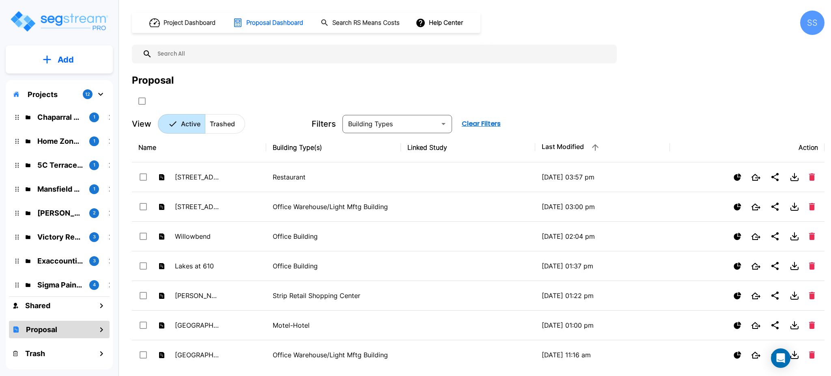 The height and width of the screenshot is (376, 831). What do you see at coordinates (60, 261) in the screenshot?
I see `p: Exaccountic - Victory Real Estate` at bounding box center [60, 261].